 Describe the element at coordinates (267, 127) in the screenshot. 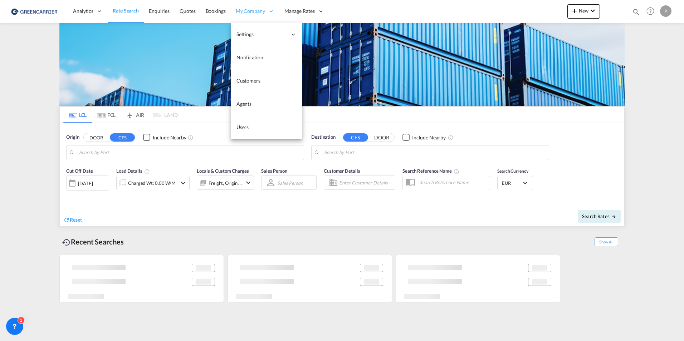

I see `a: Users` at that location.